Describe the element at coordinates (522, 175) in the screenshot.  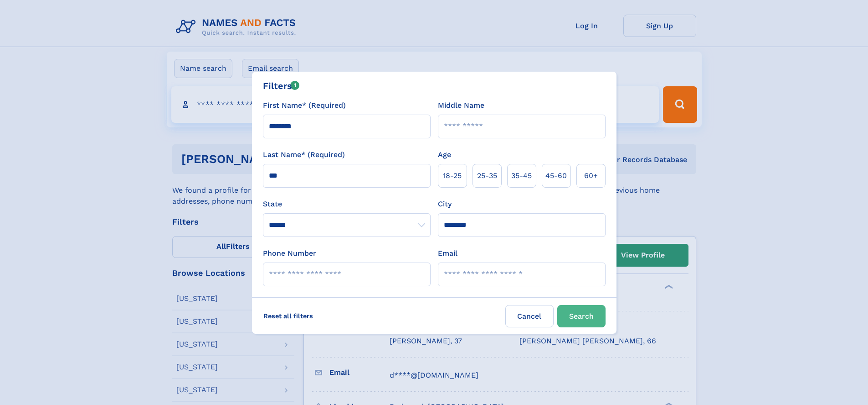
I see `span: 35‑45` at that location.